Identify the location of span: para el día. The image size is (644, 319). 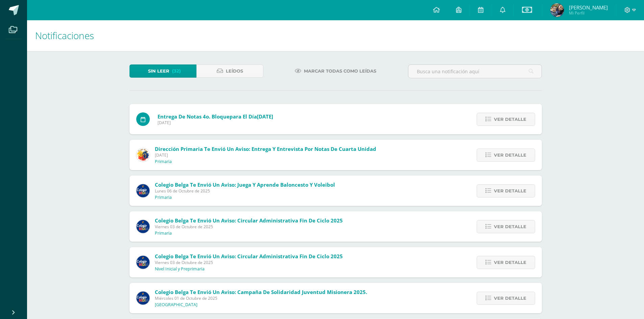
(216, 116).